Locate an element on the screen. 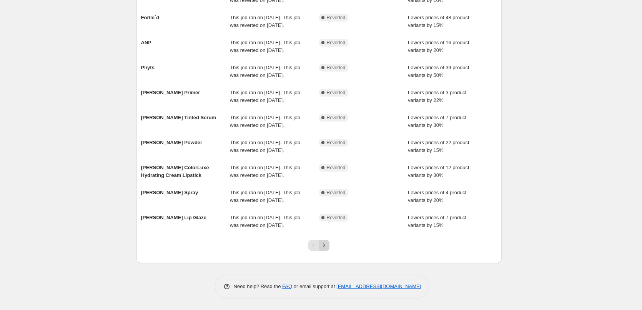 The image size is (642, 310). span: Lowers prices of 48 product variants by 15% is located at coordinates (439, 21).